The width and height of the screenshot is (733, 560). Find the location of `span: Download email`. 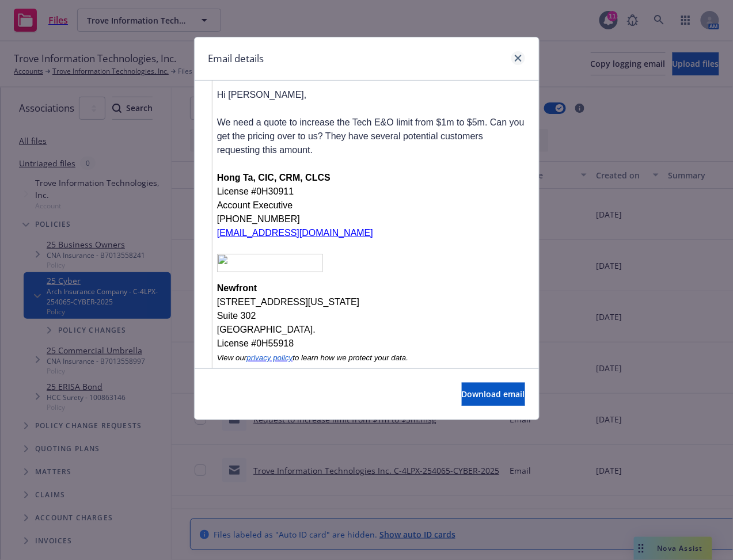

span: Download email is located at coordinates (494, 394).